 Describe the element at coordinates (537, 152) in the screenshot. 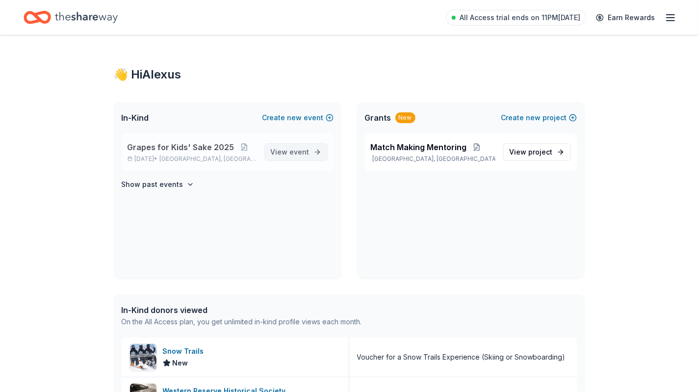

I see `a: View project` at that location.